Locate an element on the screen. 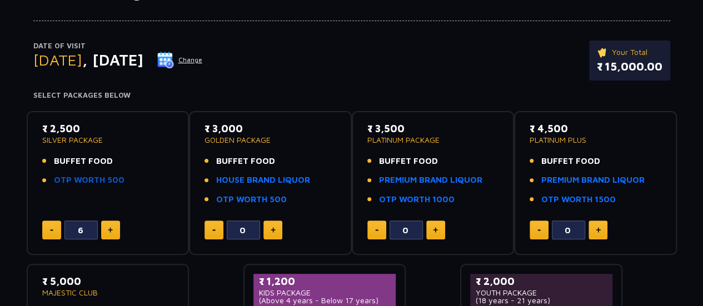 Image resolution: width=703 pixels, height=306 pixels. p: PLATINUM PACKAGE is located at coordinates (433, 140).